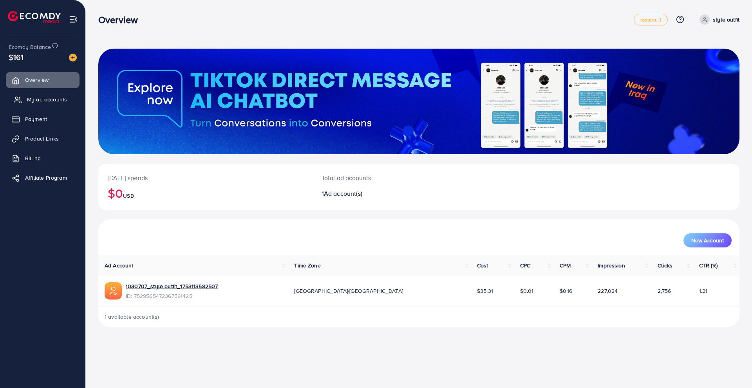 The width and height of the screenshot is (752, 388). I want to click on a: Product Links, so click(43, 139).